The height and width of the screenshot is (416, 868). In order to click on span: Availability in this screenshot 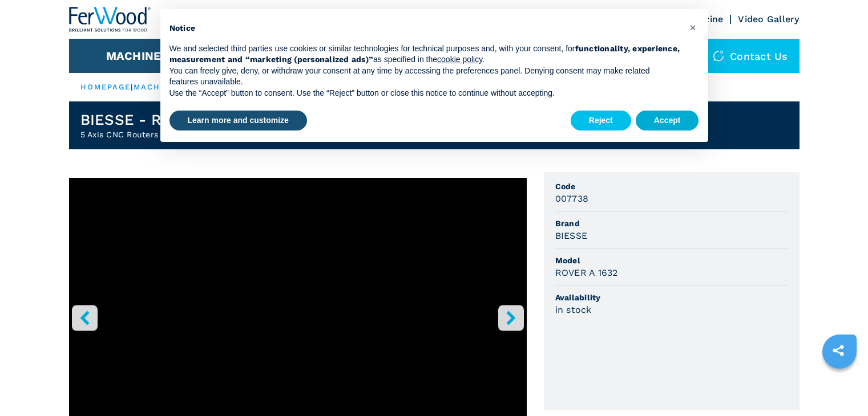, I will do `click(672, 298)`.